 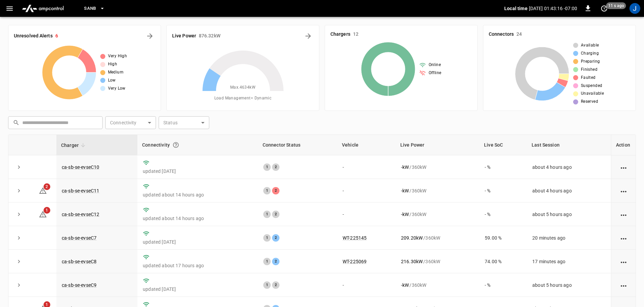 What do you see at coordinates (435, 65) in the screenshot?
I see `span: Online` at bounding box center [435, 65].